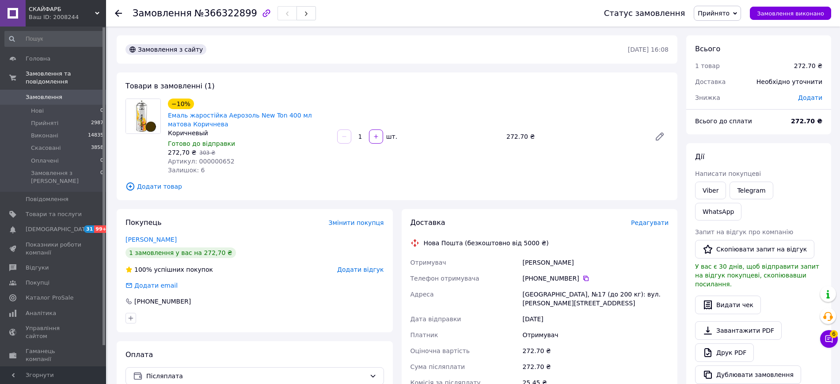 The height and width of the screenshot is (384, 840). Describe the element at coordinates (751, 190) in the screenshot. I see `a: Telegram` at that location.